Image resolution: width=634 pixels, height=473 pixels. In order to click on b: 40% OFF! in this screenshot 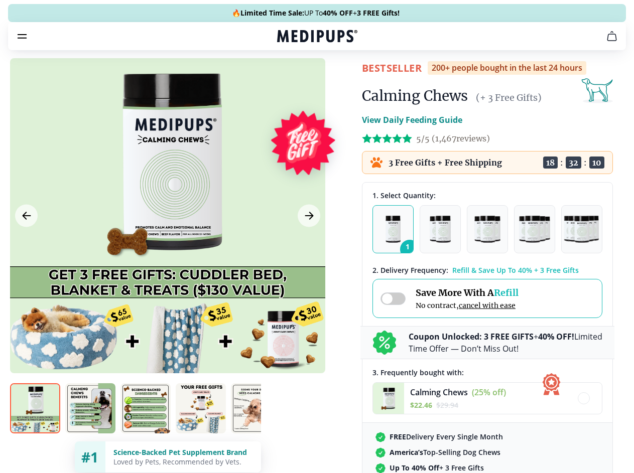, I will do `click(556, 337)`.